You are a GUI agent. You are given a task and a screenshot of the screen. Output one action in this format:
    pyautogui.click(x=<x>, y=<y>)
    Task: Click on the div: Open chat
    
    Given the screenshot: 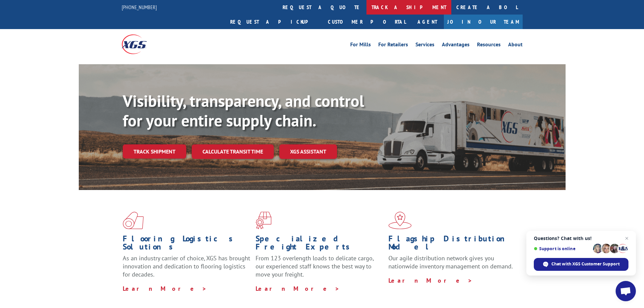 What is the action you would take?
    pyautogui.click(x=626, y=291)
    